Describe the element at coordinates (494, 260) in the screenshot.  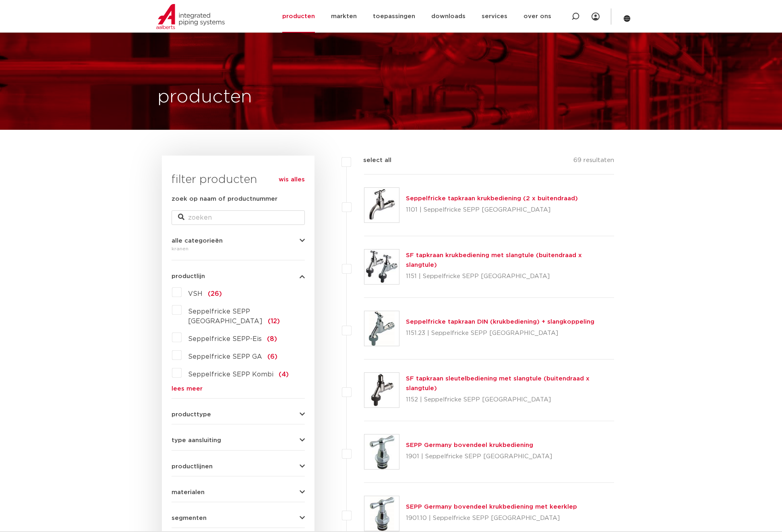
I see `a: SF tapkraan krukbediening met slangtule (buitendraad x slangtule)` at that location.